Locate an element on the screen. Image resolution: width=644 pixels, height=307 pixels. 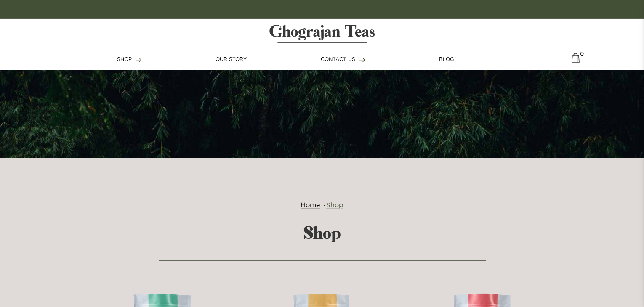
a: BLOG is located at coordinates (446, 59).